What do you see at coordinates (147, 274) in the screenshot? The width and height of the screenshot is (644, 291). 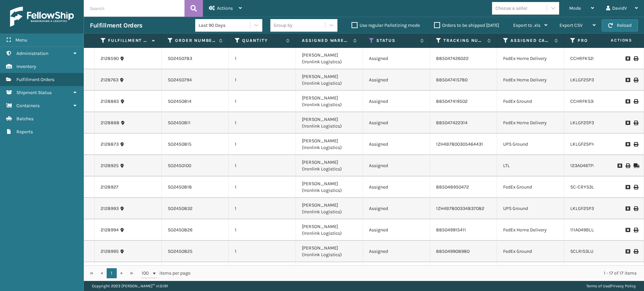 I see `span: 100` at bounding box center [147, 274].